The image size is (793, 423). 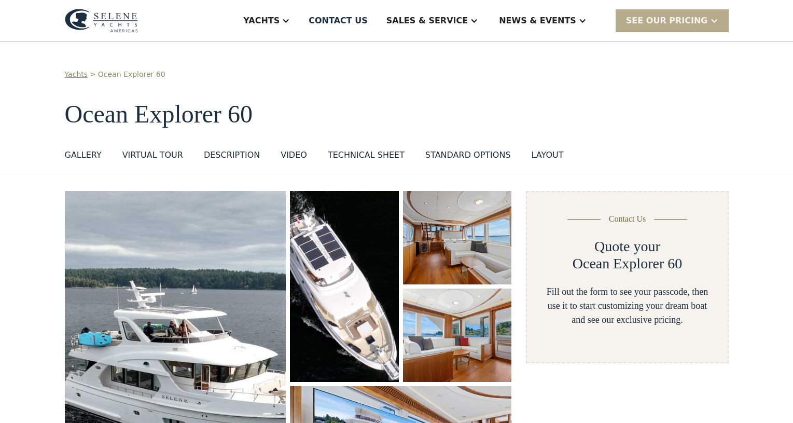 What do you see at coordinates (132, 74) in the screenshot?
I see `a: Ocean Explorer 60` at bounding box center [132, 74].